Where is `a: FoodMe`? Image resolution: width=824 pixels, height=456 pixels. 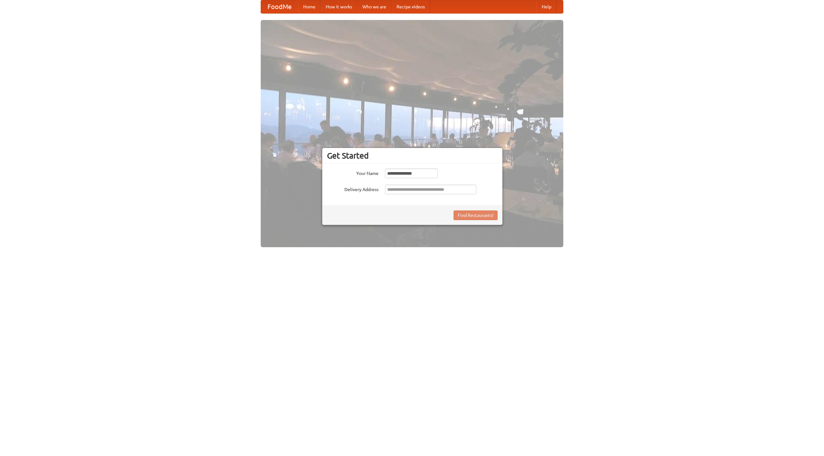
a: FoodMe is located at coordinates (280, 7).